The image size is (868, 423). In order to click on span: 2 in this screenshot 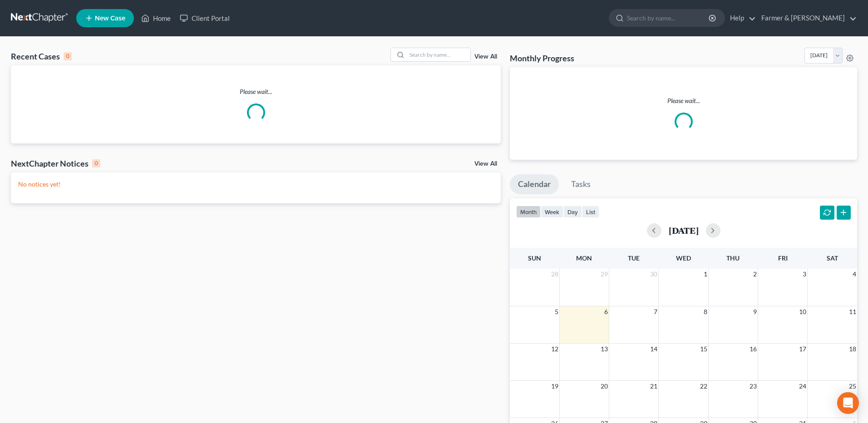, I will do `click(755, 274)`.